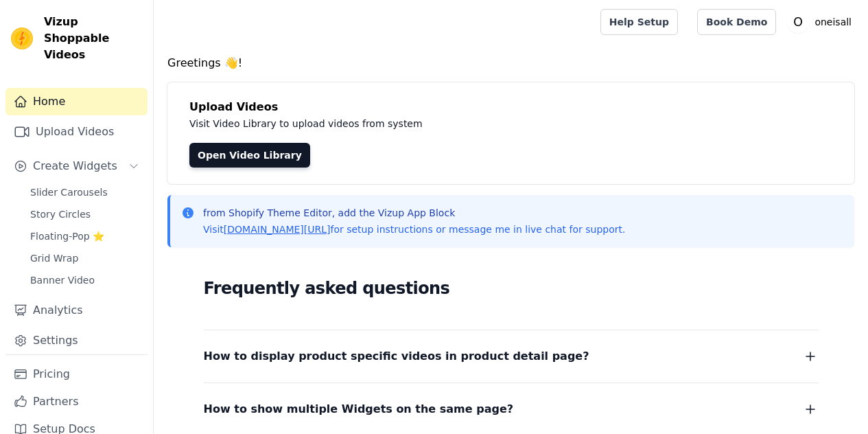 This screenshot has width=868, height=434. I want to click on span: Slider Carousels, so click(69, 192).